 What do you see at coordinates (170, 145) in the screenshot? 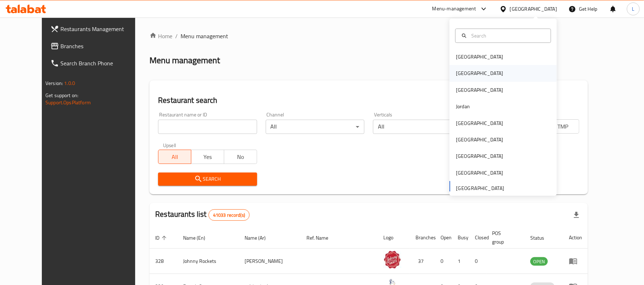
I see `label: Upsell` at bounding box center [170, 145].